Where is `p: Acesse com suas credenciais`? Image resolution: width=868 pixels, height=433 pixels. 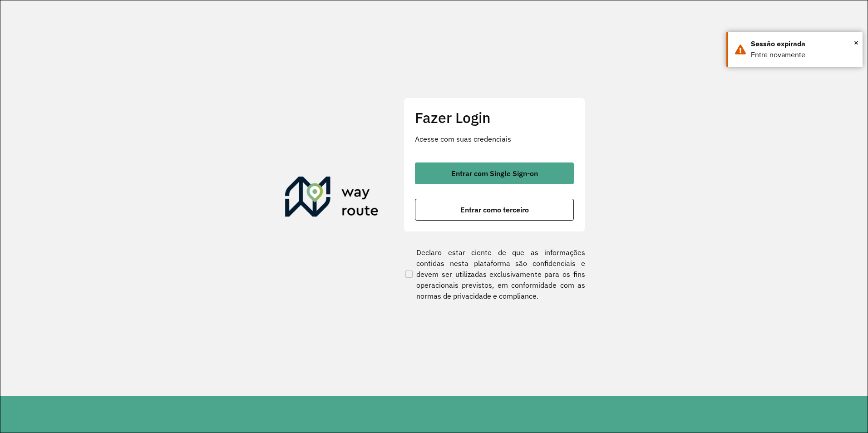 p: Acesse com suas credenciais is located at coordinates (494, 138).